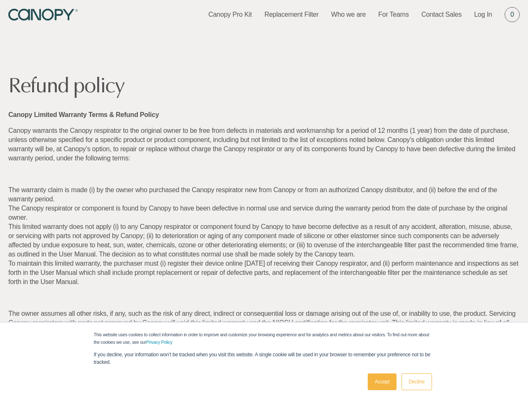  I want to click on a: Decline, so click(417, 382).